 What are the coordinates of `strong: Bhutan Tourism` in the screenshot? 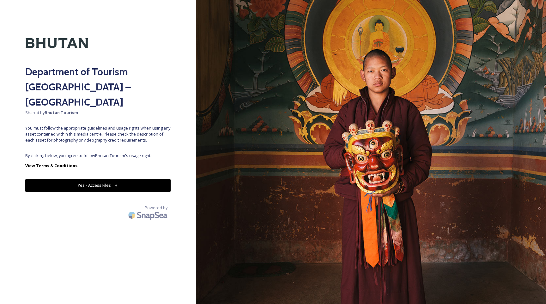 It's located at (61, 113).